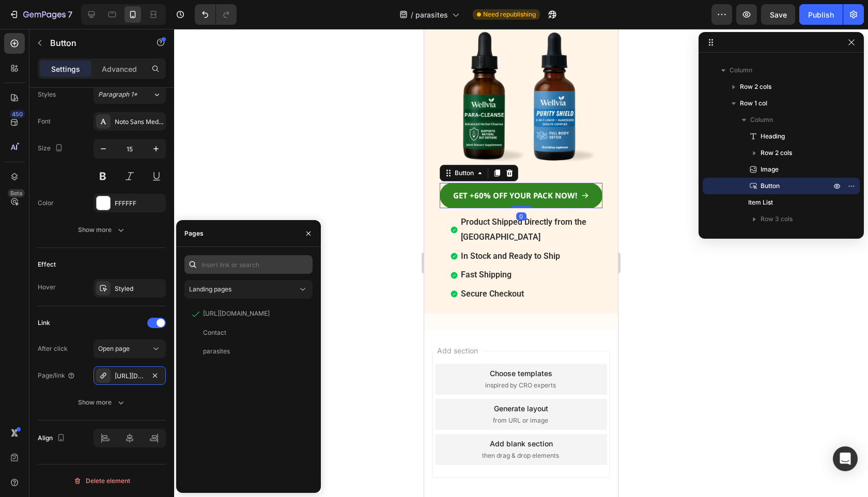 The width and height of the screenshot is (868, 497). Describe the element at coordinates (129, 349) in the screenshot. I see `button: Open page` at that location.